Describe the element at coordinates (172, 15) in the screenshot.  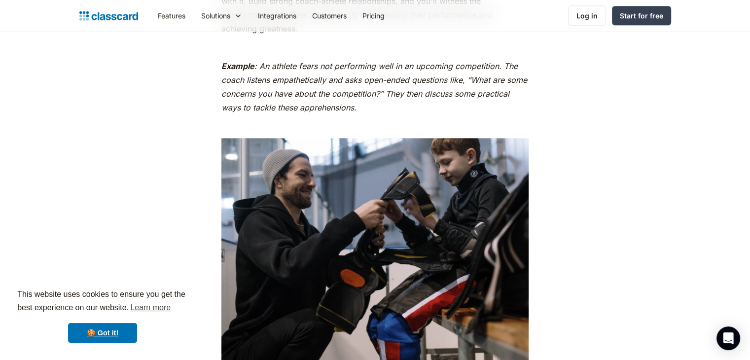
I see `a: Features` at that location.